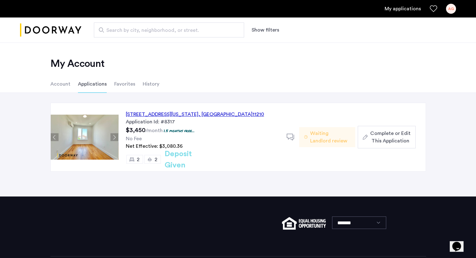 This screenshot has height=258, width=476. I want to click on span: Complete or Edit This Application, so click(390, 137).